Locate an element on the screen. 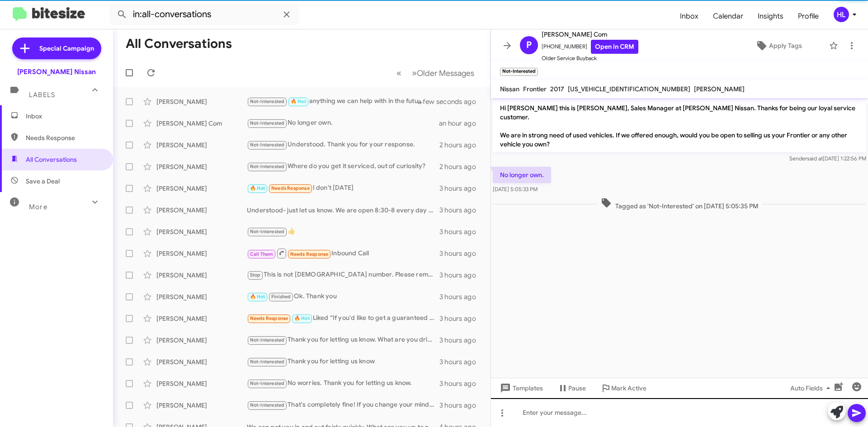 The image size is (868, 427). span: Calendar is located at coordinates (728, 16).